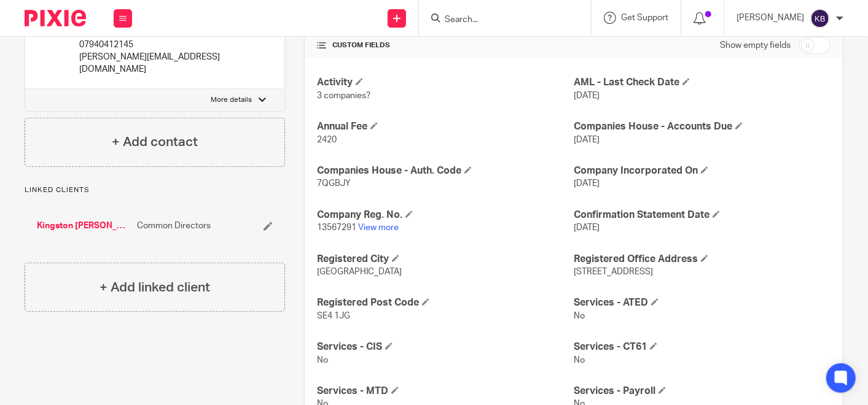 Image resolution: width=868 pixels, height=405 pixels. I want to click on h4: AML - Last Check Date, so click(702, 83).